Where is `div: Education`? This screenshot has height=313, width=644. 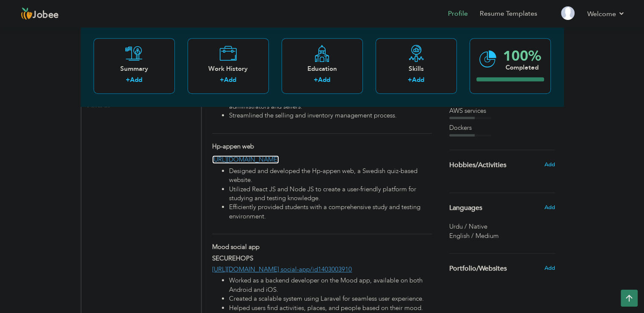
div: Education is located at coordinates (322, 68).